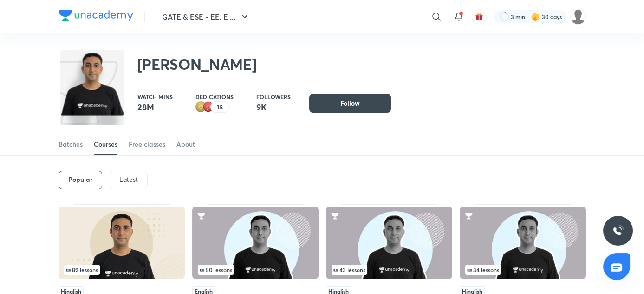 This screenshot has width=644, height=294. What do you see at coordinates (186, 144) in the screenshot?
I see `div: About` at bounding box center [186, 144].